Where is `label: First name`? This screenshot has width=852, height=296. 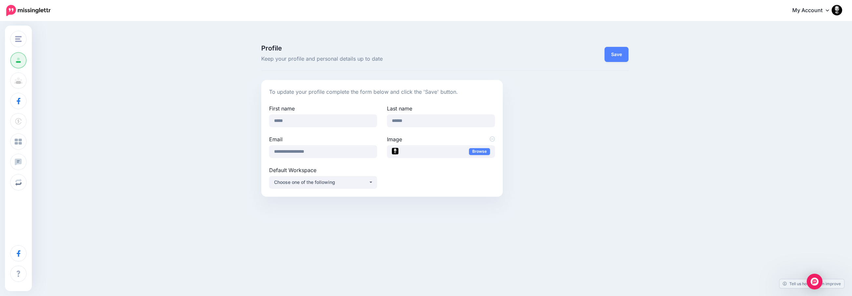 label: First name is located at coordinates (323, 109).